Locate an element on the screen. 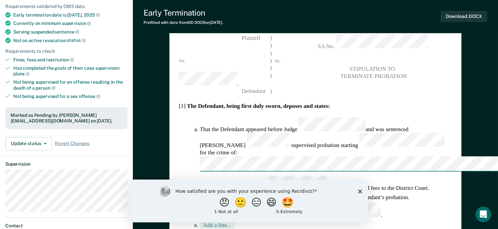 Image resolution: width=498 pixels, height=229 pixels. li: That the Defendant still owes in fines, costs, and fees to the District Court. is located at coordinates (325, 184).